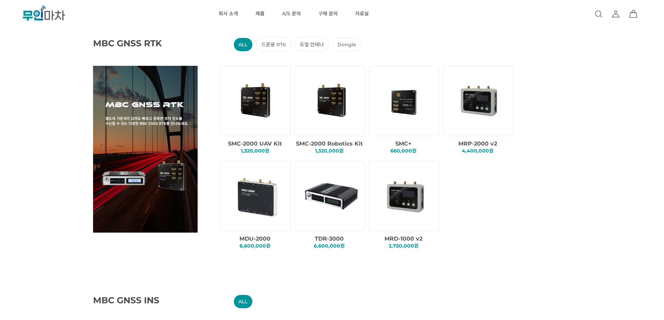  Describe the element at coordinates (479, 101) in the screenshot. I see `img: 9b9ab8696318a90dfe4e969267b5ed87.png` at that location.